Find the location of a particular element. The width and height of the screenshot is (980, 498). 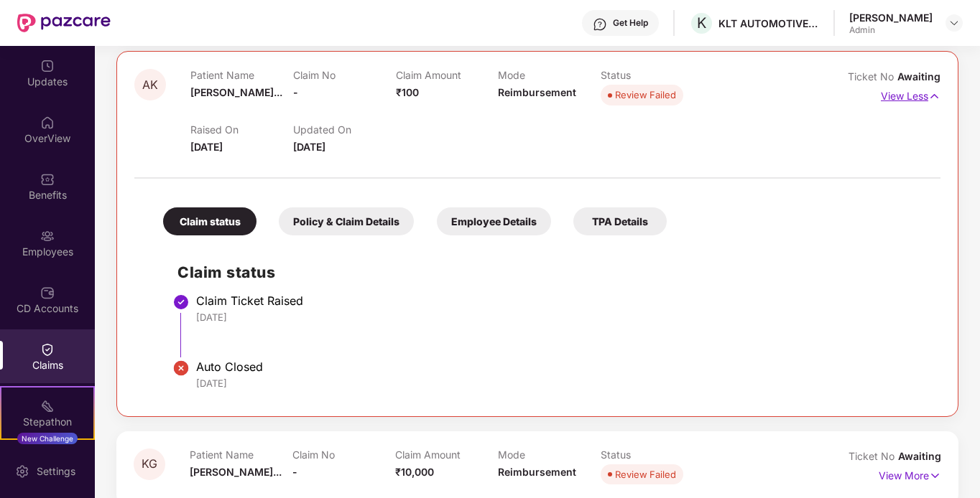

img: svg+xml;base64,PHN2ZyBpZD0iQ2xhaW0iIHhtbG5zPSJodHRwOi8vd3d3LnczLm9yZy8yMDAwL3N2ZyIgd2lkdGg9IjIwIi... is located at coordinates (47, 350).